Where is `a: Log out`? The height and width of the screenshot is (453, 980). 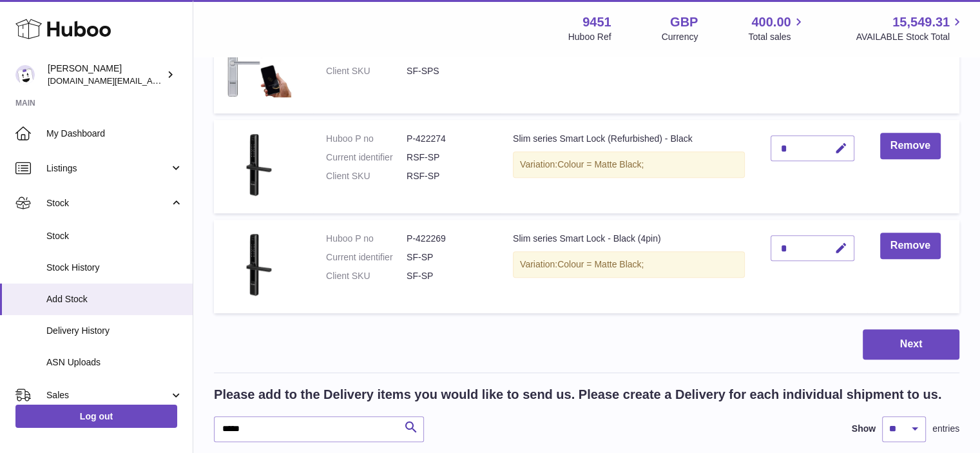 a: Log out is located at coordinates (96, 416).